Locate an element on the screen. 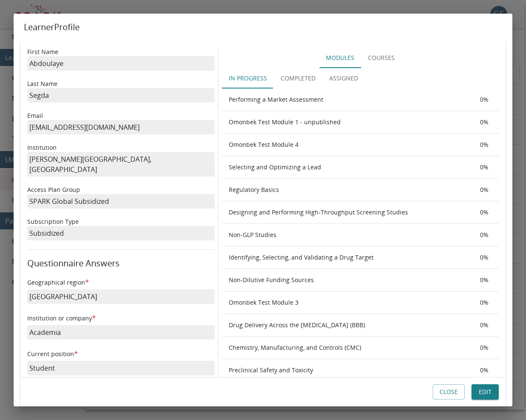 The height and width of the screenshot is (420, 526). th: Omonbek Test Module 4 is located at coordinates (347, 145).